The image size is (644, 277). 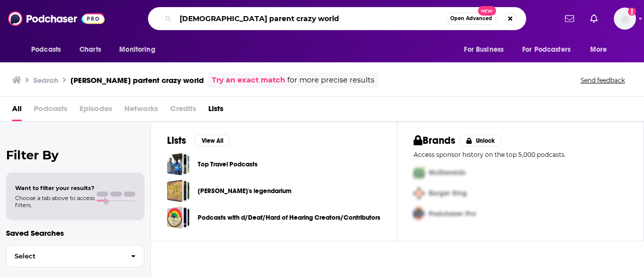 I want to click on h2: Lists, so click(x=177, y=140).